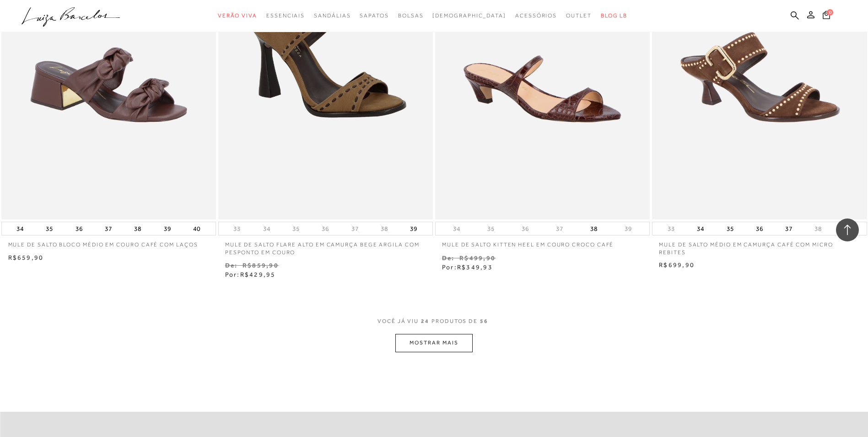  What do you see at coordinates (325, 246) in the screenshot?
I see `a: MULE DE SALTO FLARE ALTO EM CAMURÇA BEGE ARGILA COM PESPONTO EM COURO` at bounding box center [325, 246].